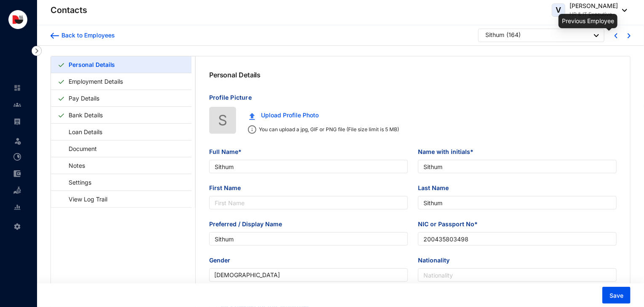  I want to click on img: expense-unselected.2edcf0507c847f3e9e96.svg, so click(17, 174).